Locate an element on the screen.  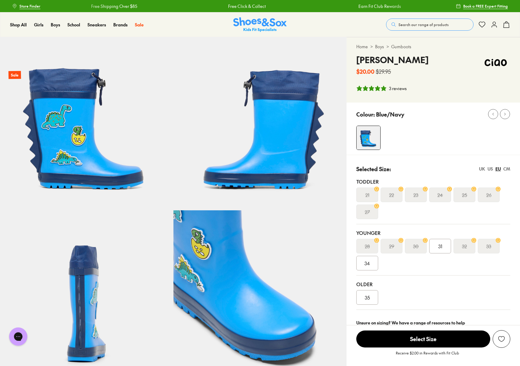
img: SNS_Logo_Responsive.svg is located at coordinates (260, 25).